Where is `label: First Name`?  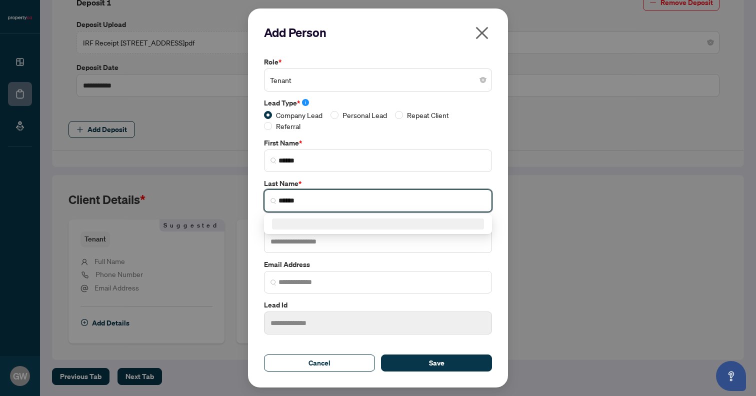
label: First Name is located at coordinates (378, 143).